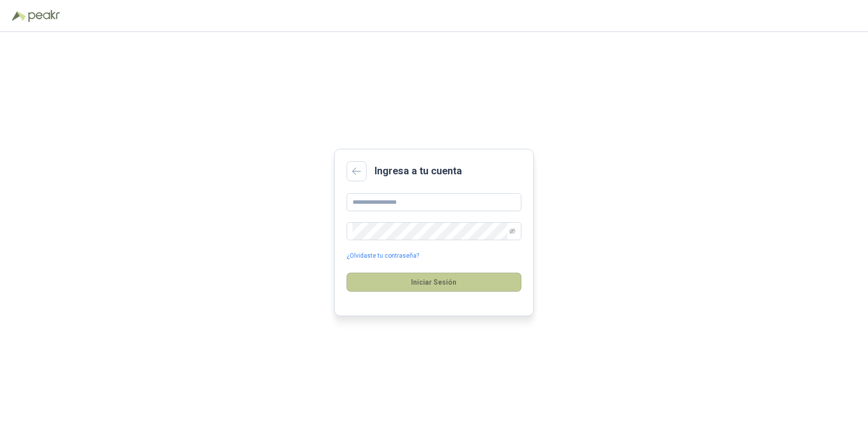 Image resolution: width=868 pixels, height=433 pixels. I want to click on a: ¿Olvidaste tu contraseña?, so click(382, 256).